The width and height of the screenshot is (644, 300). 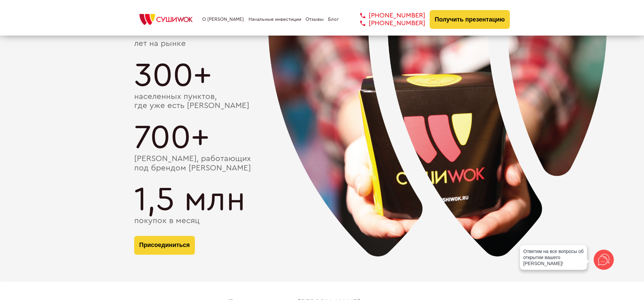 What do you see at coordinates (322, 221) in the screenshot?
I see `div: покупок в месяц` at bounding box center [322, 221].